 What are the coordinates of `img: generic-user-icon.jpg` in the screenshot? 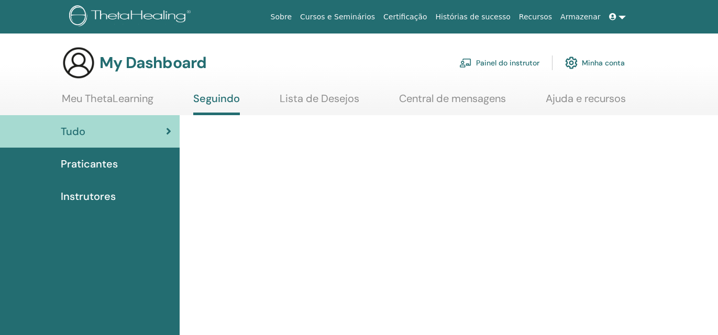 It's located at (79, 63).